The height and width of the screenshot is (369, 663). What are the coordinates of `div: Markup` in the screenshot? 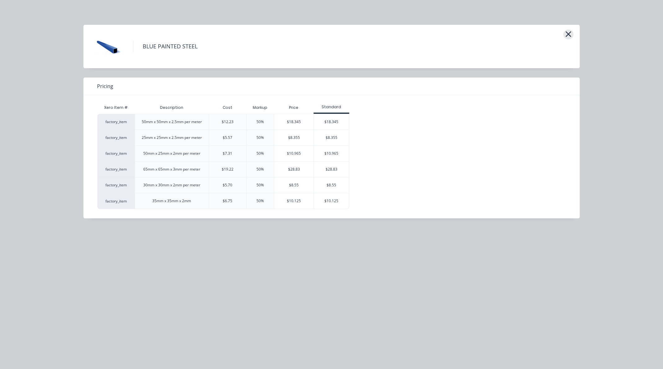 It's located at (260, 108).